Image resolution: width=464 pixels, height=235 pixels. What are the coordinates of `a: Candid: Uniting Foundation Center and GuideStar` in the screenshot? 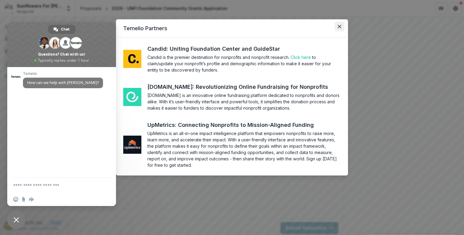 It's located at (219, 49).